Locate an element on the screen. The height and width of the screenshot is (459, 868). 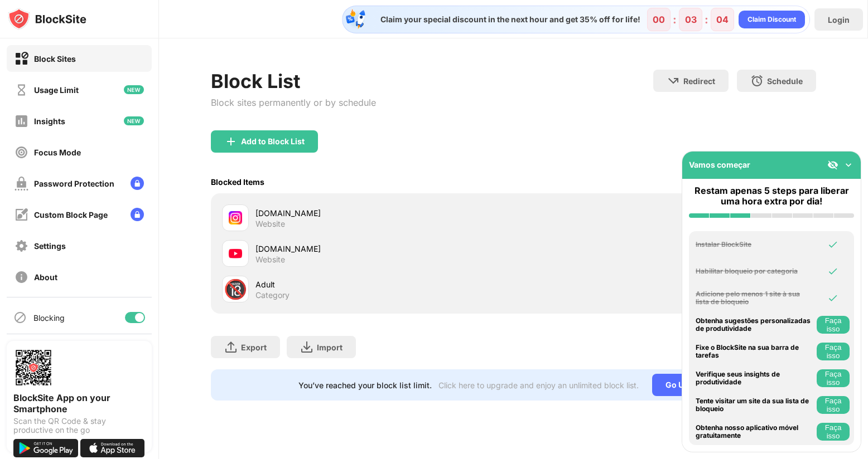
img: password-protection-off.svg is located at coordinates (21, 184).